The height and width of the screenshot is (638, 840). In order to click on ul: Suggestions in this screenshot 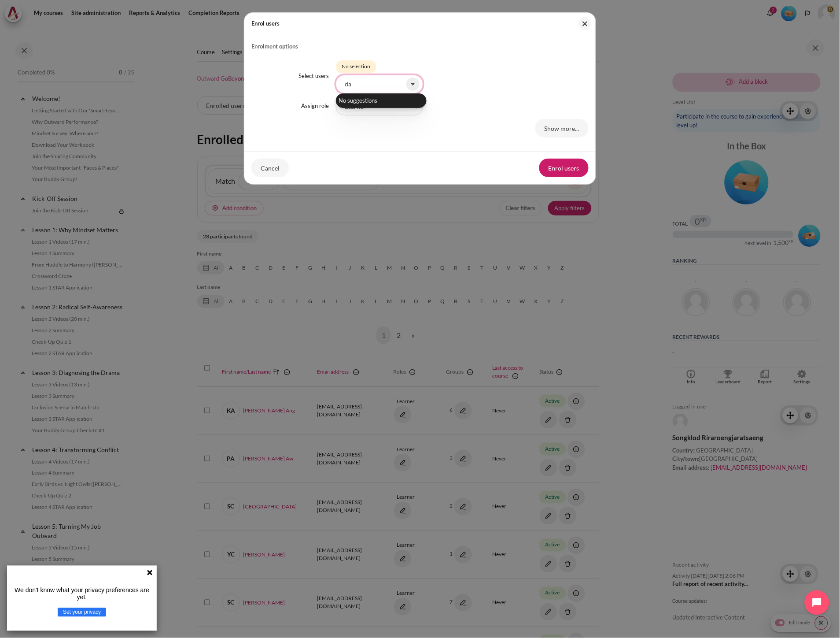, I will do `click(381, 100)`.